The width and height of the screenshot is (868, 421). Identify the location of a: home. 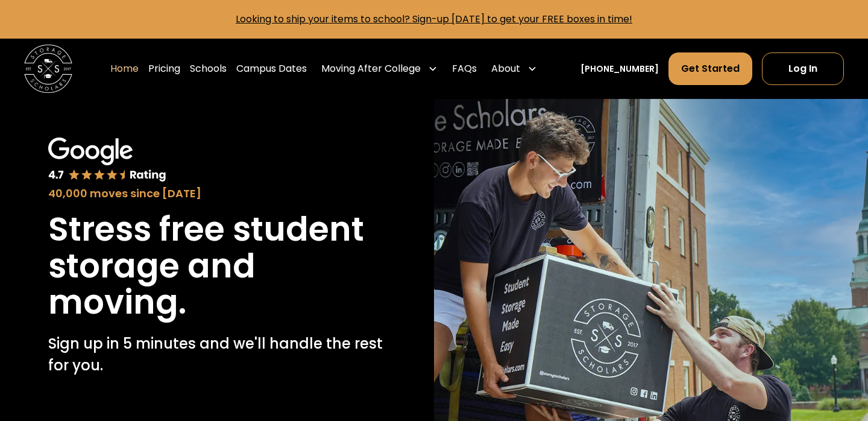
(48, 69).